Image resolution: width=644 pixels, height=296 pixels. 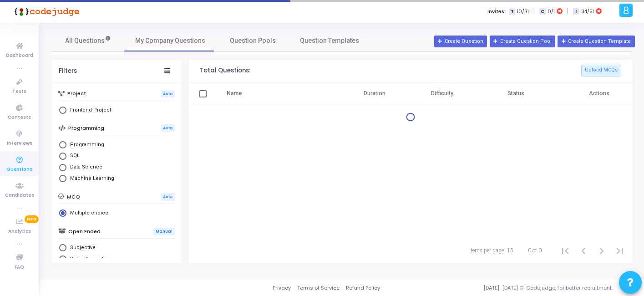 What do you see at coordinates (620, 251) in the screenshot?
I see `button: Last page` at bounding box center [620, 251].